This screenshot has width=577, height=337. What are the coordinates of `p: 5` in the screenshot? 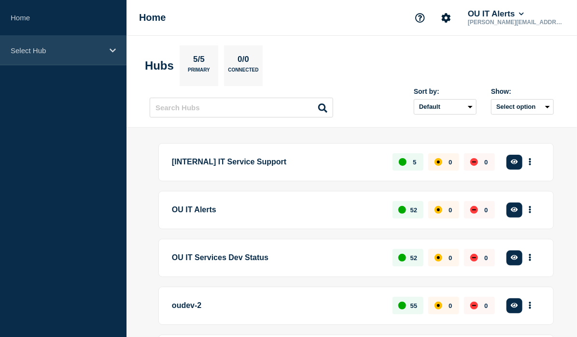 It's located at (414, 162).